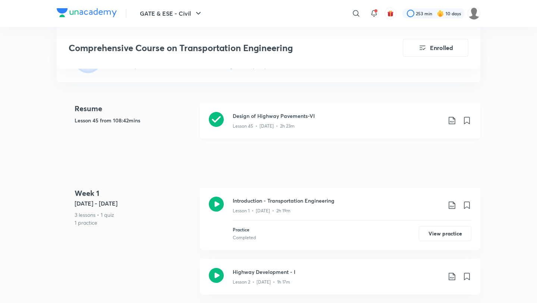 The image size is (537, 303). What do you see at coordinates (87, 13) in the screenshot?
I see `img: Company Logo` at bounding box center [87, 13].